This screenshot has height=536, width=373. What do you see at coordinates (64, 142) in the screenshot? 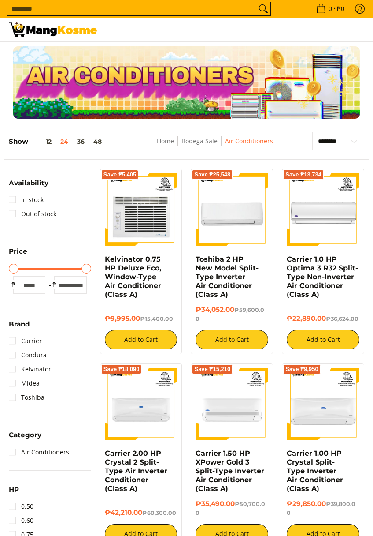
I see `button: 24` at bounding box center [64, 142].